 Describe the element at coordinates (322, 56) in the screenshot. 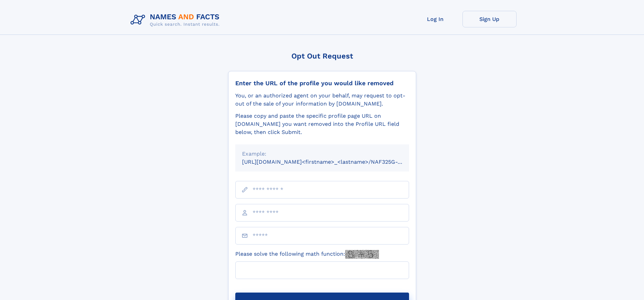

I see `div: Opt Out Request` at that location.